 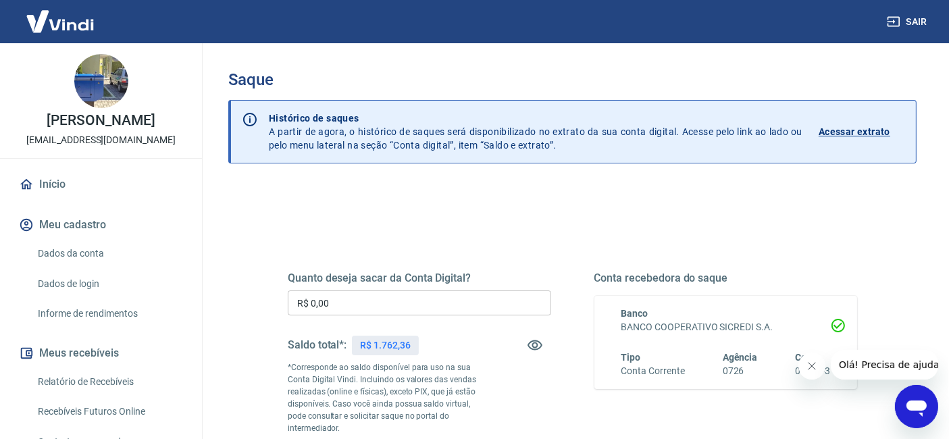 I want to click on a: Acessar extrato, so click(x=861, y=132).